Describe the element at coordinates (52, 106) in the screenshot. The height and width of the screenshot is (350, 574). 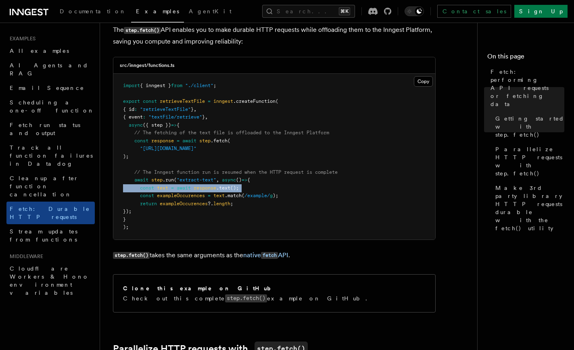
I see `span: Scheduling a one-off function` at that location.